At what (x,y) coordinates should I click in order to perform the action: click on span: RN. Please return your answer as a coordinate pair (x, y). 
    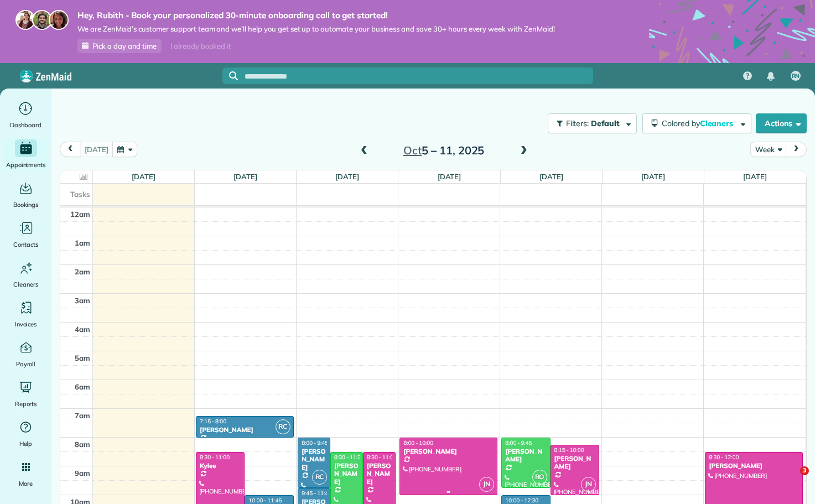
    Looking at the image, I should click on (796, 77).